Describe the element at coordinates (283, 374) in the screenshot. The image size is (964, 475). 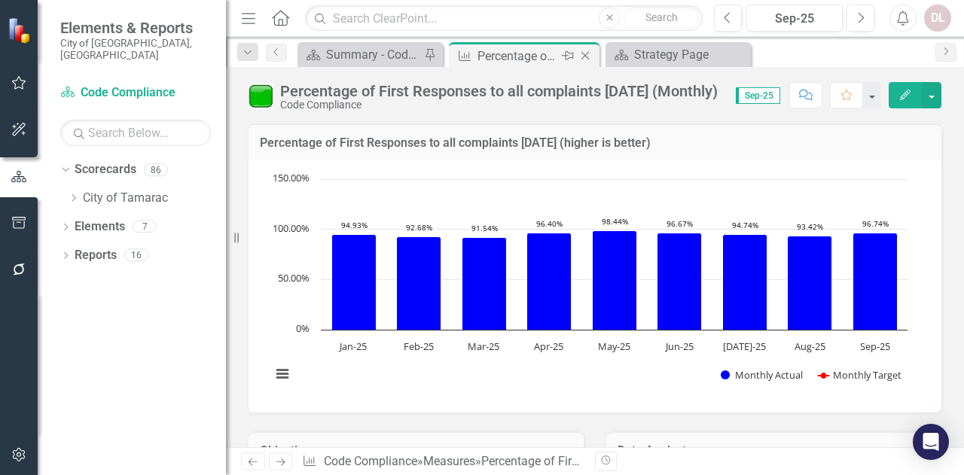
I see `button: View chart menu, Chart` at that location.